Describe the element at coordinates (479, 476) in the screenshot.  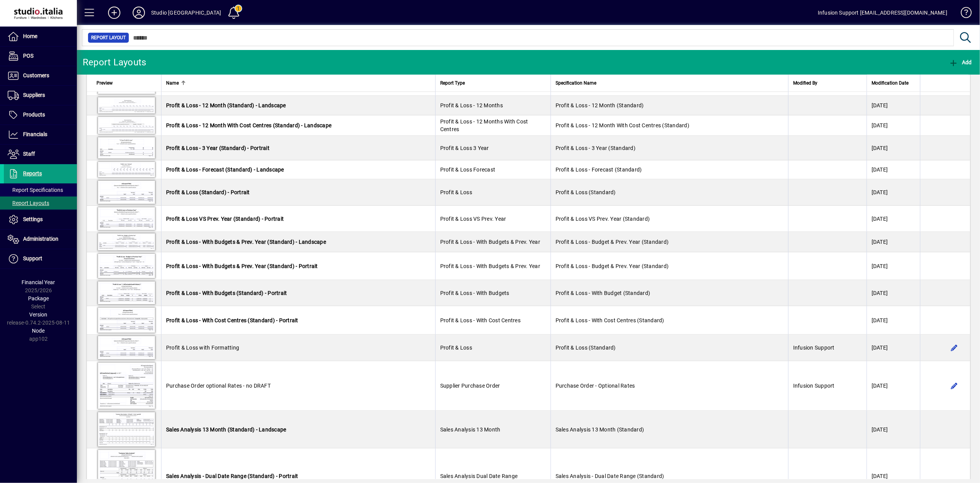
I see `span: Sales Analysis Dual Date Range` at that location.